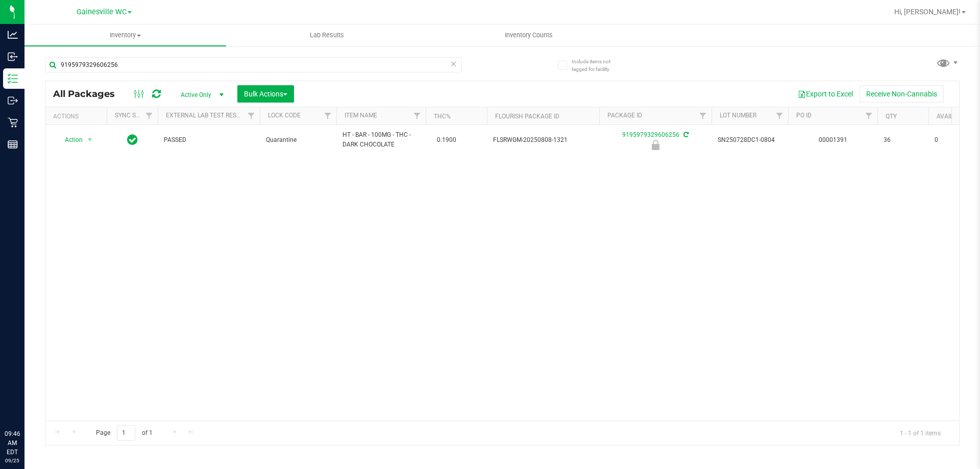  What do you see at coordinates (543, 140) in the screenshot?
I see `span: FLSRWGM-20250808-1321` at bounding box center [543, 140].